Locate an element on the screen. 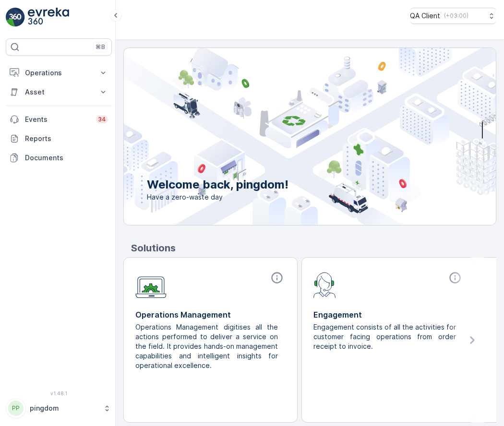 The width and height of the screenshot is (504, 426). p: Reports is located at coordinates (66, 139).